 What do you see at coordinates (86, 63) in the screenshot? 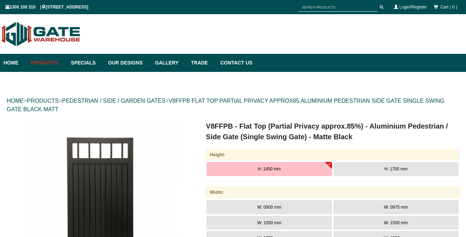
I see `a: Specials` at bounding box center [86, 63].